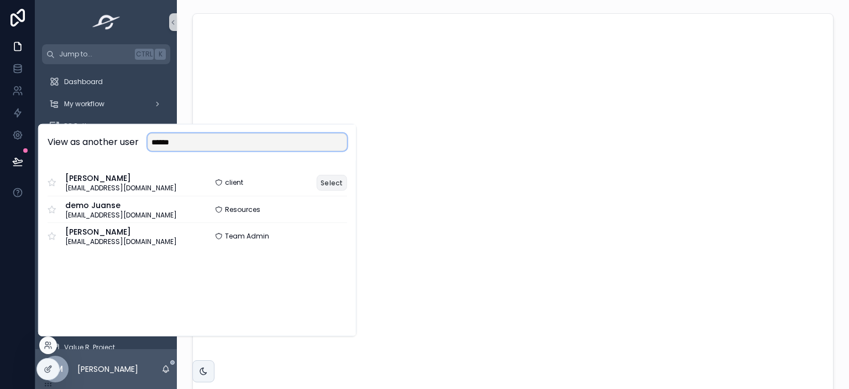 This screenshot has width=849, height=389. Describe the element at coordinates (106, 104) in the screenshot. I see `a: My workflow` at that location.